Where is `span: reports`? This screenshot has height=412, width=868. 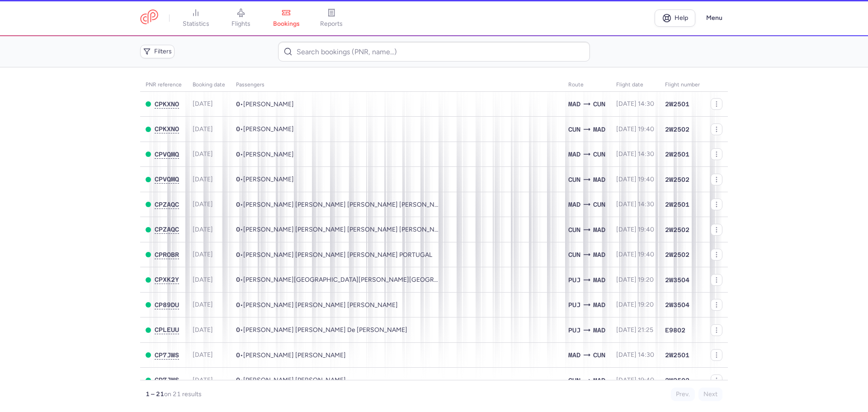
span: reports is located at coordinates (331, 24).